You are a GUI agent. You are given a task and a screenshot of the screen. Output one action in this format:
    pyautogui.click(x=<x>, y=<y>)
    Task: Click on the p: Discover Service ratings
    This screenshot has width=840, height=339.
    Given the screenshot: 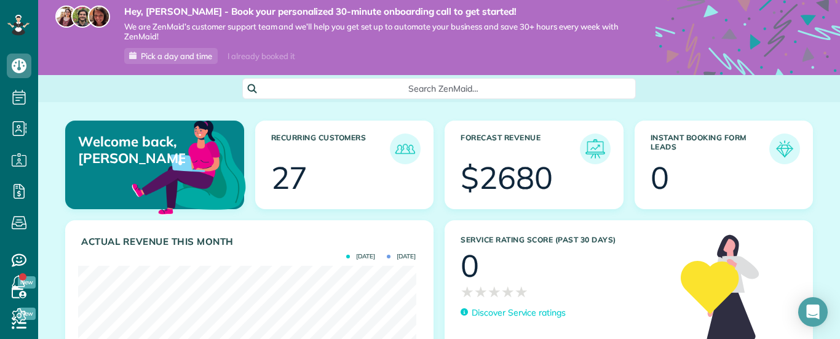 What is the action you would take?
    pyautogui.click(x=519, y=312)
    